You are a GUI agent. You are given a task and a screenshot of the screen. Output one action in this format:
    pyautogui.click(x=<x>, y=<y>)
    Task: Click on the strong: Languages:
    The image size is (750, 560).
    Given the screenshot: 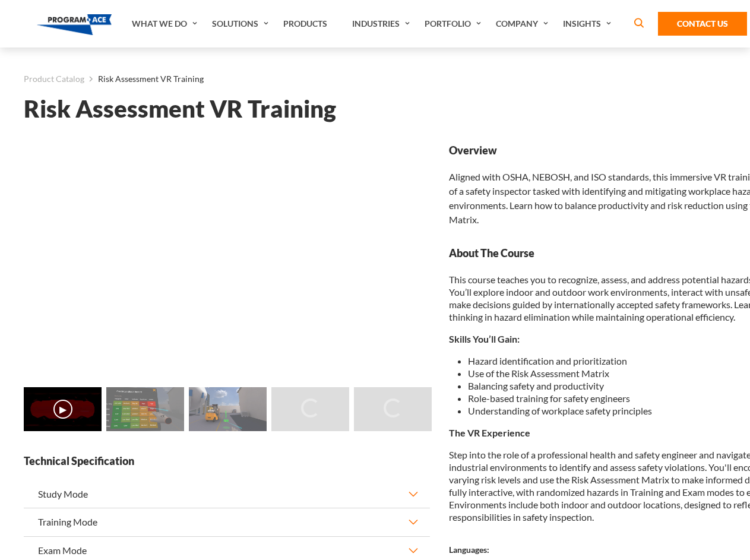 What is the action you would take?
    pyautogui.click(x=469, y=549)
    